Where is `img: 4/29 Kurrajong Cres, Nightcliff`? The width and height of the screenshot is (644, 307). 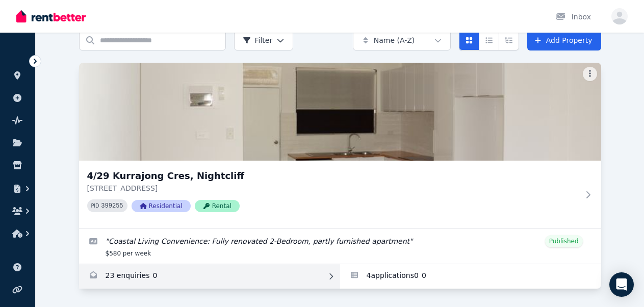 img: 4/29 Kurrajong Cres, Nightcliff is located at coordinates (340, 111).